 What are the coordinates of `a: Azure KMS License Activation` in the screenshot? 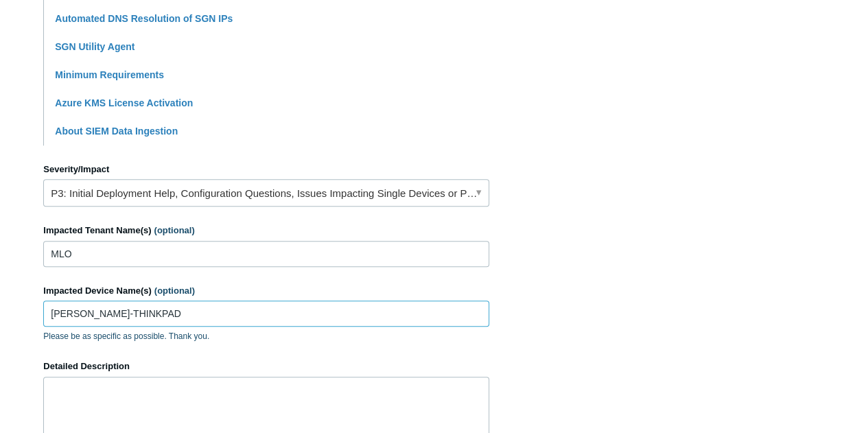 It's located at (123, 103).